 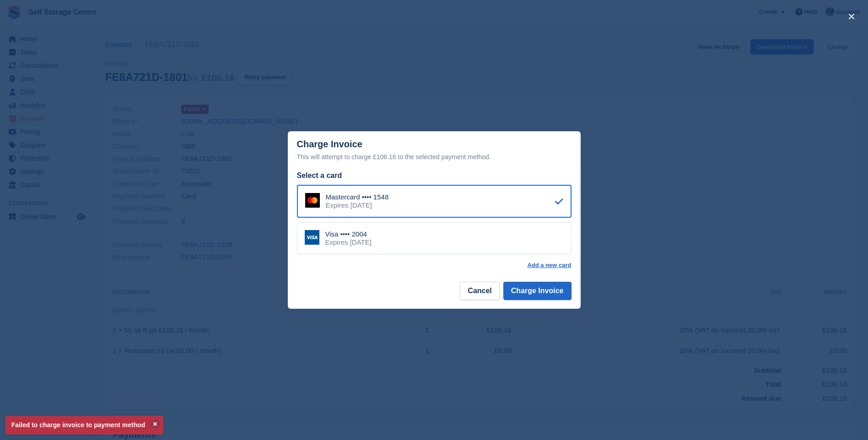 What do you see at coordinates (434, 151) in the screenshot?
I see `div: Charge Invoice` at bounding box center [434, 151].